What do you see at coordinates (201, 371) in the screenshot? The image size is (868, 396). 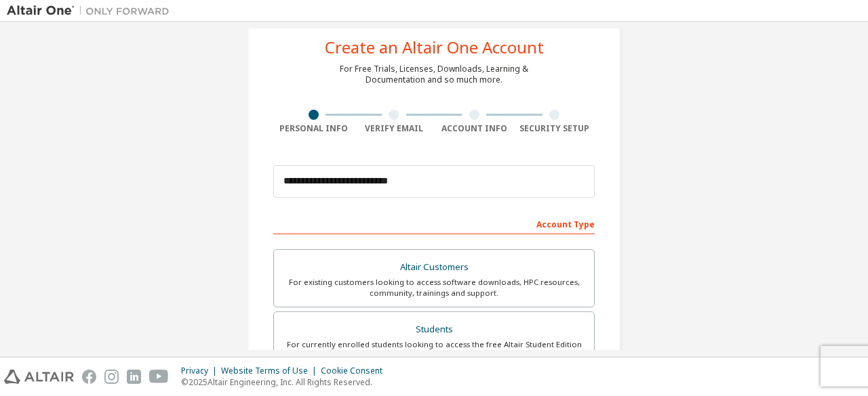 I see `div: Privacy` at bounding box center [201, 371].